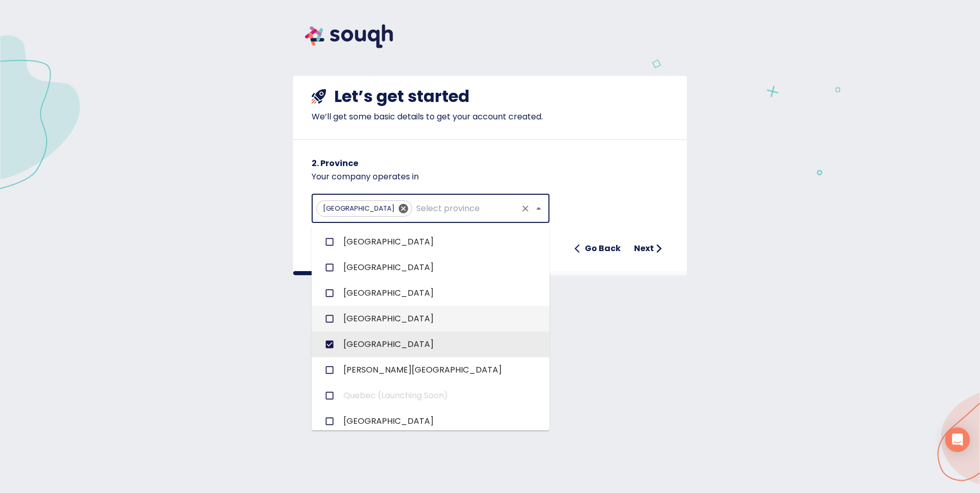  Describe the element at coordinates (490, 164) in the screenshot. I see `h6: 2. Province` at that location.